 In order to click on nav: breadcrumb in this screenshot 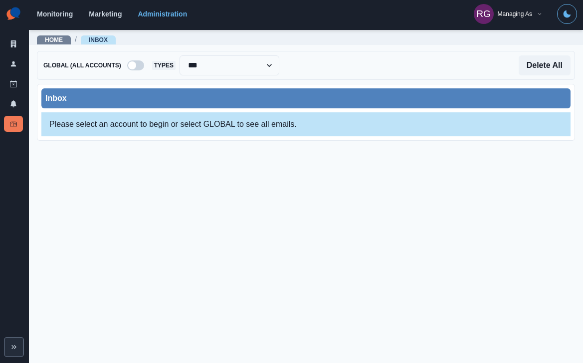, I will do `click(76, 39)`.